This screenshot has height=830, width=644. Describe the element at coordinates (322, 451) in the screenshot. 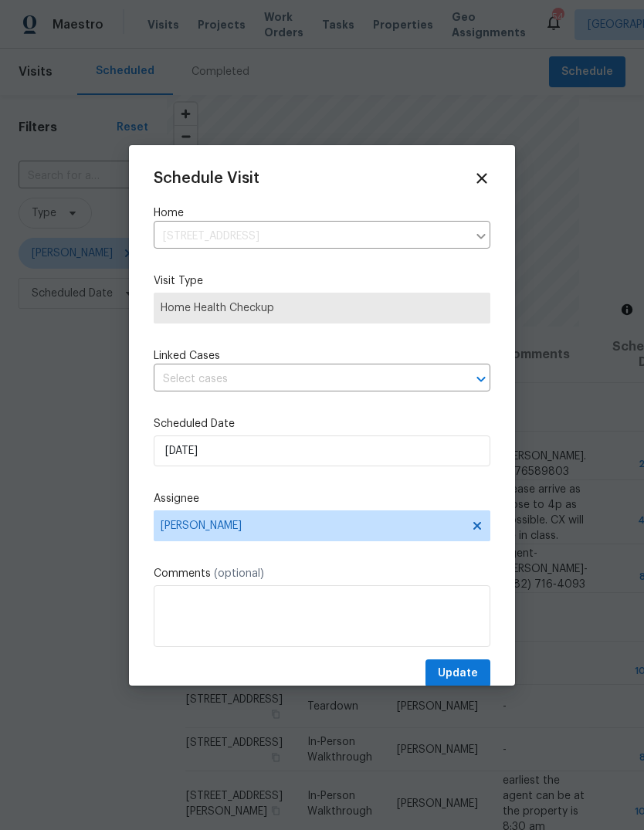

I see `input: M/D/YYYY` at that location.